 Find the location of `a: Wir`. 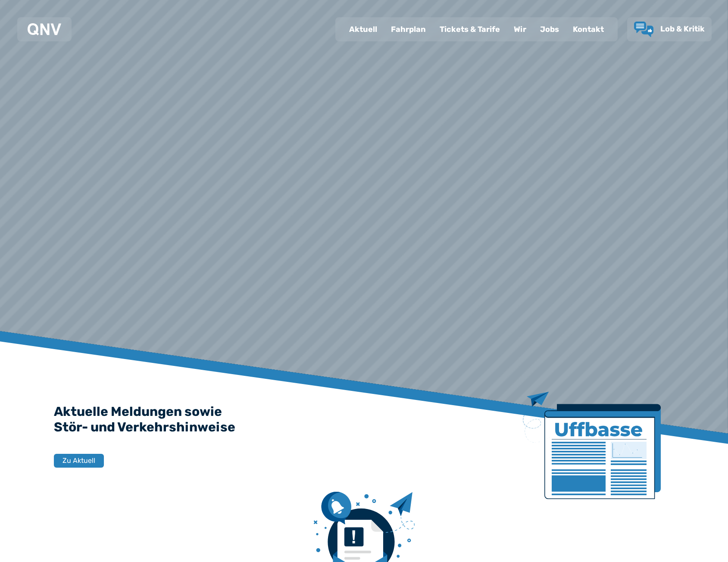

a: Wir is located at coordinates (520, 30).